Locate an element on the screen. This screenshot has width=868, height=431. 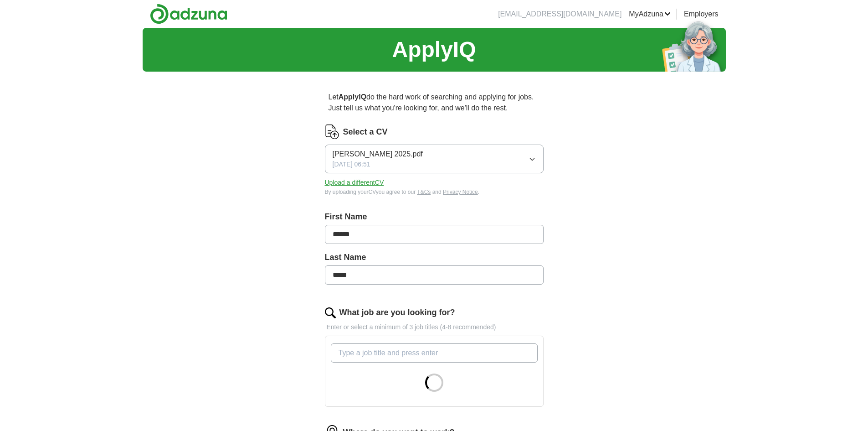
label: Last Name is located at coordinates (434, 257).